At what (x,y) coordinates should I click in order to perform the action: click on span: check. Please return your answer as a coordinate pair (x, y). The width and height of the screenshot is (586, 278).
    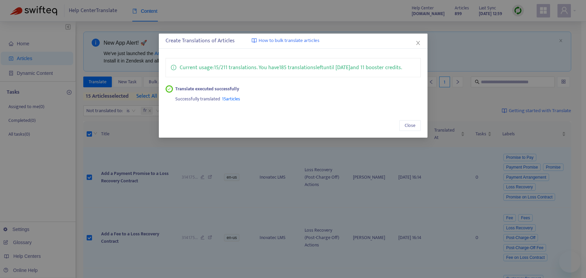
    Looking at the image, I should click on (169, 89).